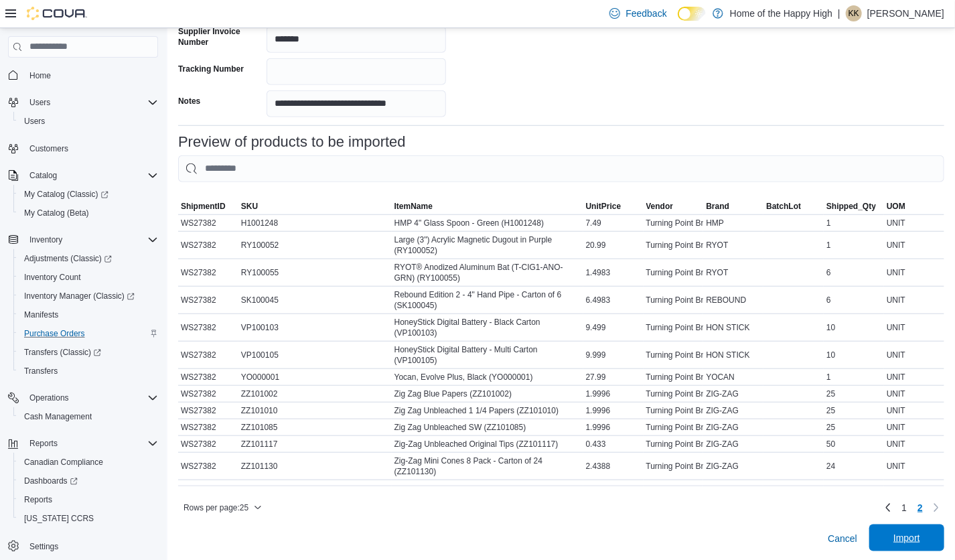 The image size is (955, 560). I want to click on div: HoneyStick Digital Battery - Black Carton (VP100103), so click(488, 327).